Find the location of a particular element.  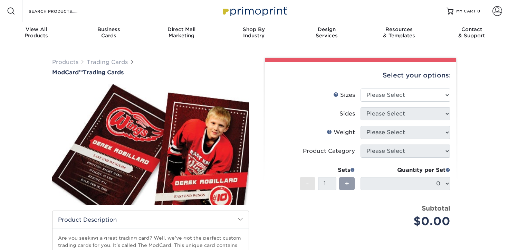

div: Services is located at coordinates (327, 32).